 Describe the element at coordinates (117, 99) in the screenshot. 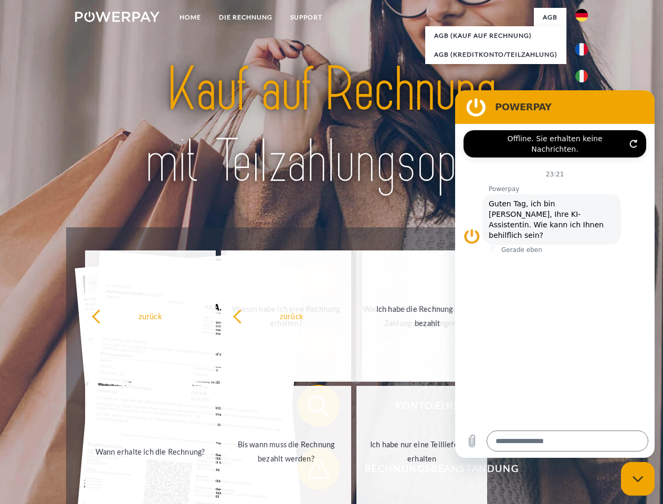

I see `p: Powerpay` at that location.